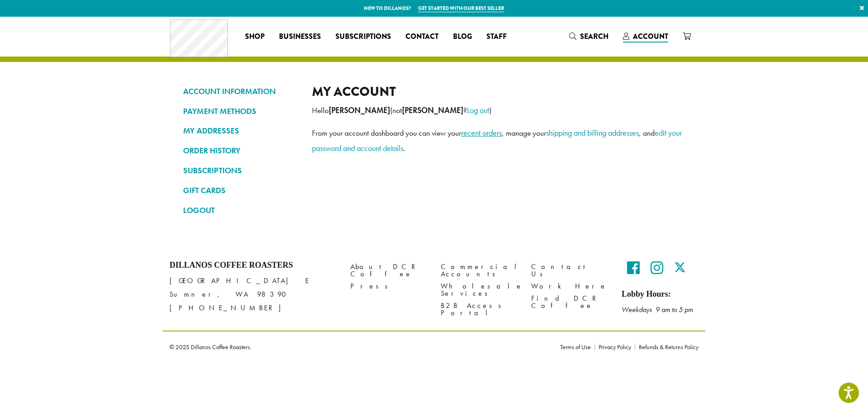 The image size is (868, 412). What do you see at coordinates (615, 347) in the screenshot?
I see `a: Privacy Policy` at bounding box center [615, 347].